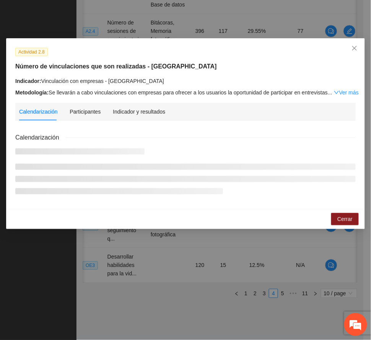 This screenshot has width=371, height=340. Describe the element at coordinates (84, 44) in the screenshot. I see `div: Chatee con nosotros ahora` at that location.